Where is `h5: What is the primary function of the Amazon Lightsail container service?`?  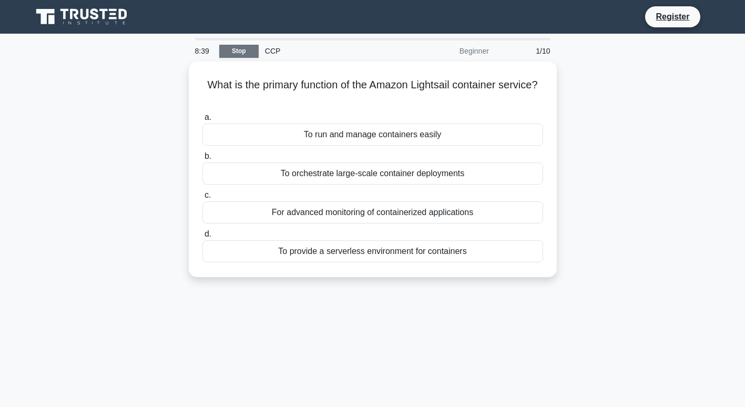
h5: What is the primary function of the Amazon Lightsail container service? is located at coordinates (373, 91).